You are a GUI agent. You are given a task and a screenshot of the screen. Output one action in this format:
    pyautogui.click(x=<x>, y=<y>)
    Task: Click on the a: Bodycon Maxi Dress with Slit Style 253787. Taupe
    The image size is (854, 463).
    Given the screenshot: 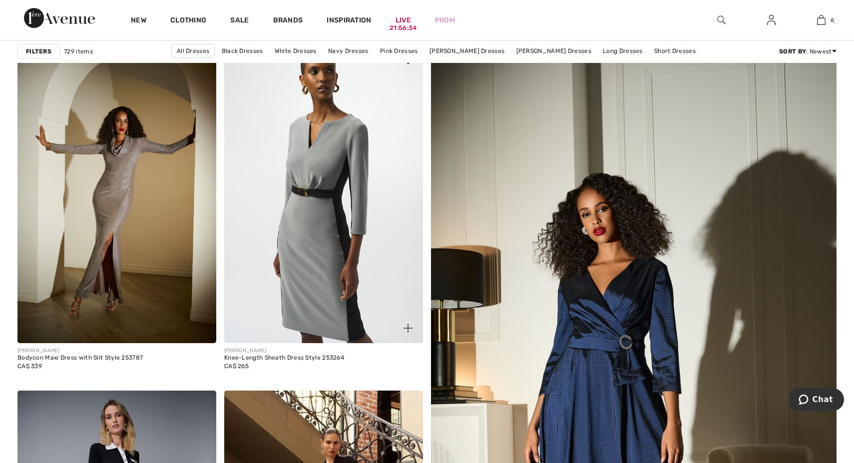 What is the action you would take?
    pyautogui.click(x=117, y=194)
    